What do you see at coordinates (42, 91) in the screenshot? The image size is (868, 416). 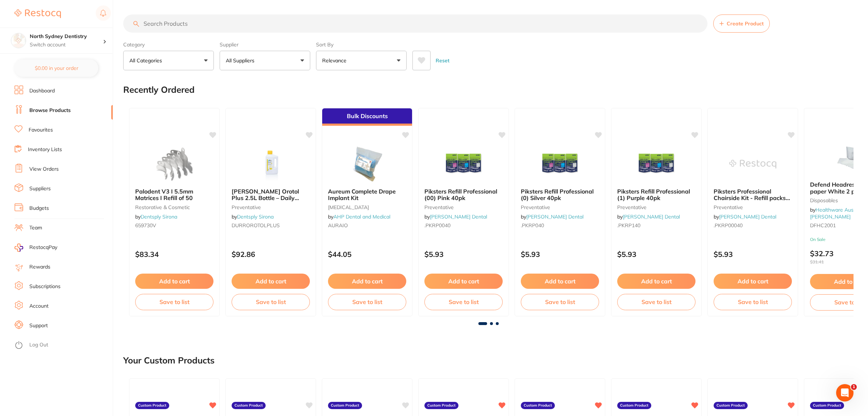 I see `a: Dashboard` at bounding box center [42, 91].